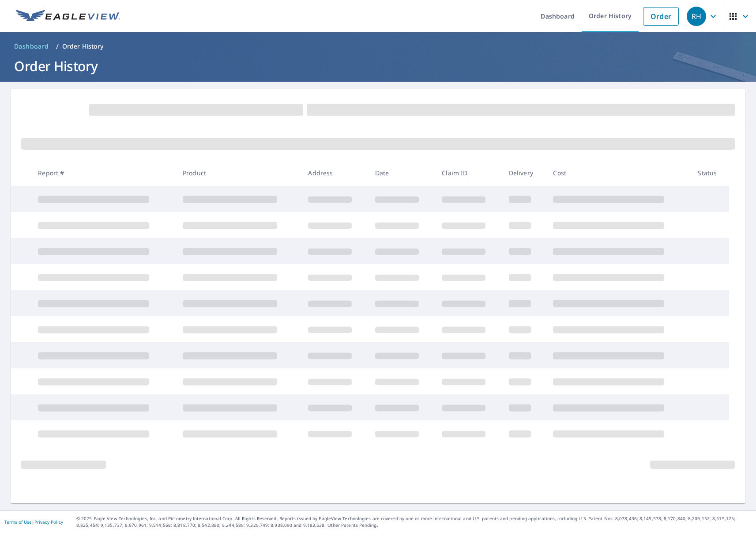  Describe the element at coordinates (401, 173) in the screenshot. I see `th: Date` at that location.